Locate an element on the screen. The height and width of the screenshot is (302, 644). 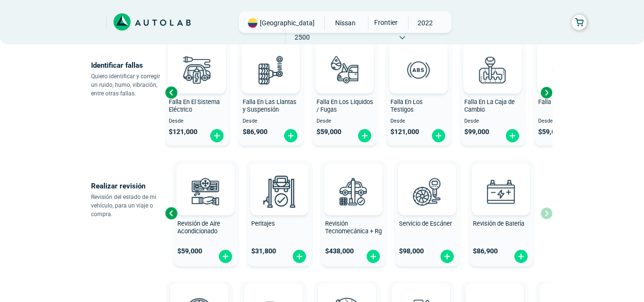
img: revision_tecno_mecanica-v3.svg is located at coordinates (354, 191).